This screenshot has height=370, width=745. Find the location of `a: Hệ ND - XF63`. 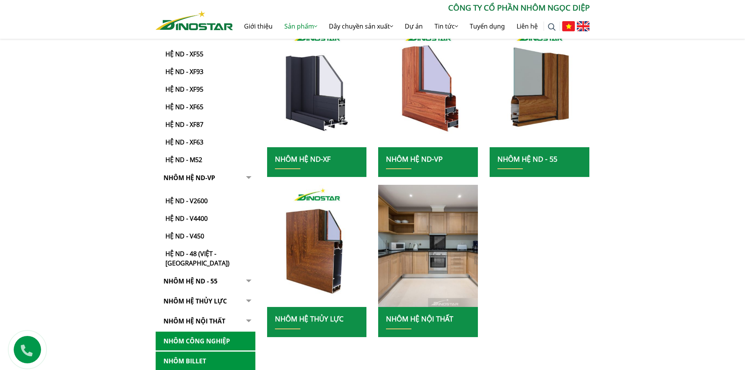

a: Hệ ND - XF63 is located at coordinates (207, 138).